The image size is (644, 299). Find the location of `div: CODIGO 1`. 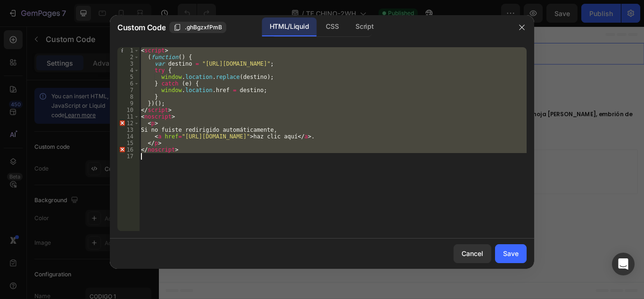

div: CODIGO 1 is located at coordinates (27, 53).